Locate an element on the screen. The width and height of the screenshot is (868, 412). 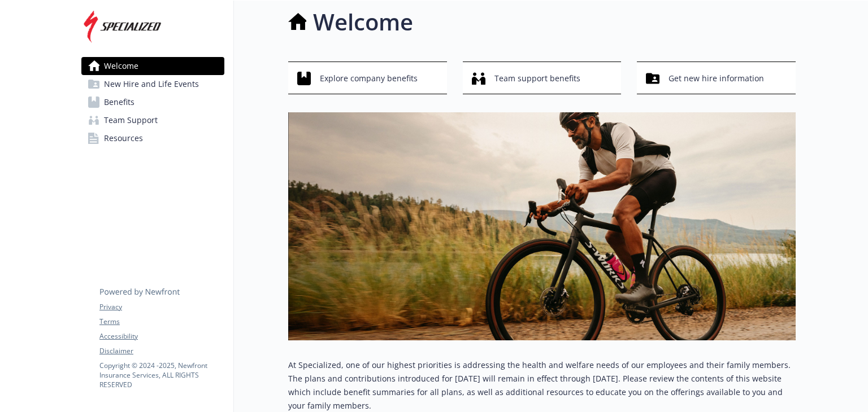
span: Team Support is located at coordinates (131, 120).